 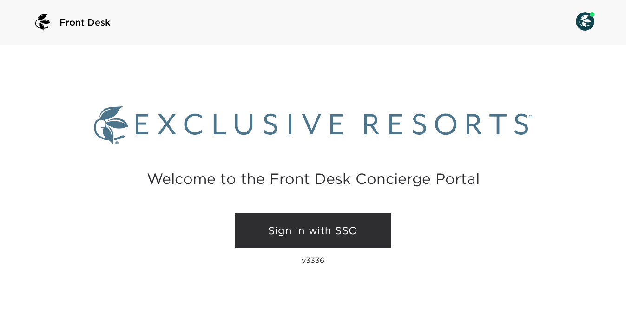 What do you see at coordinates (313, 260) in the screenshot?
I see `p: v3336` at bounding box center [313, 260].